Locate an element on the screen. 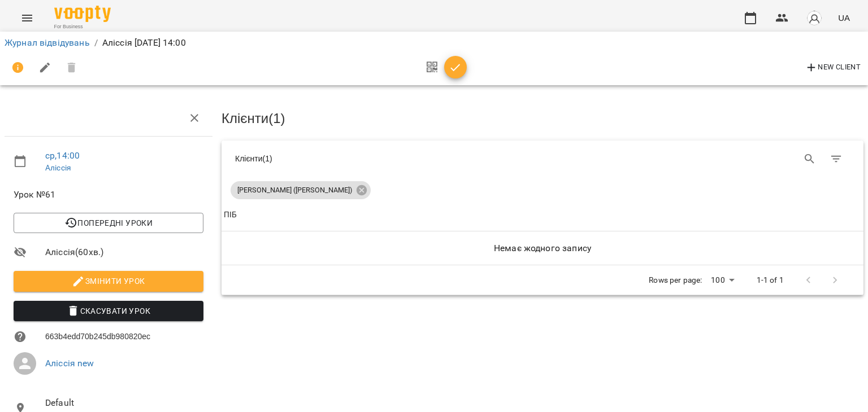 The height and width of the screenshot is (412, 868). span: Змінити урок is located at coordinates (109, 281).